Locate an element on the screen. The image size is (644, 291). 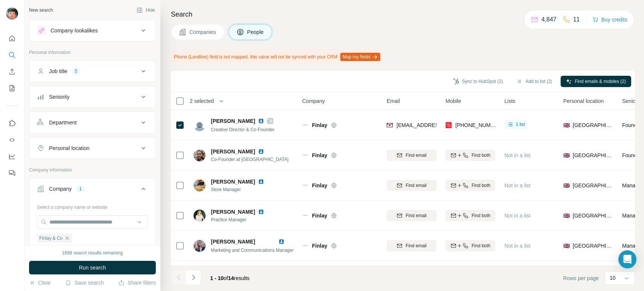
span: results is located at coordinates (230, 278).